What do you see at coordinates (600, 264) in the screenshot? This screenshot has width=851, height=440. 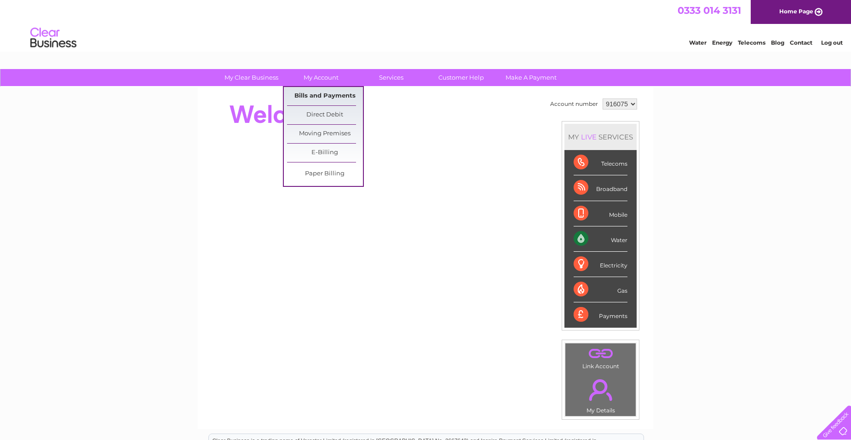 I see `div: Electricity` at bounding box center [600, 264].